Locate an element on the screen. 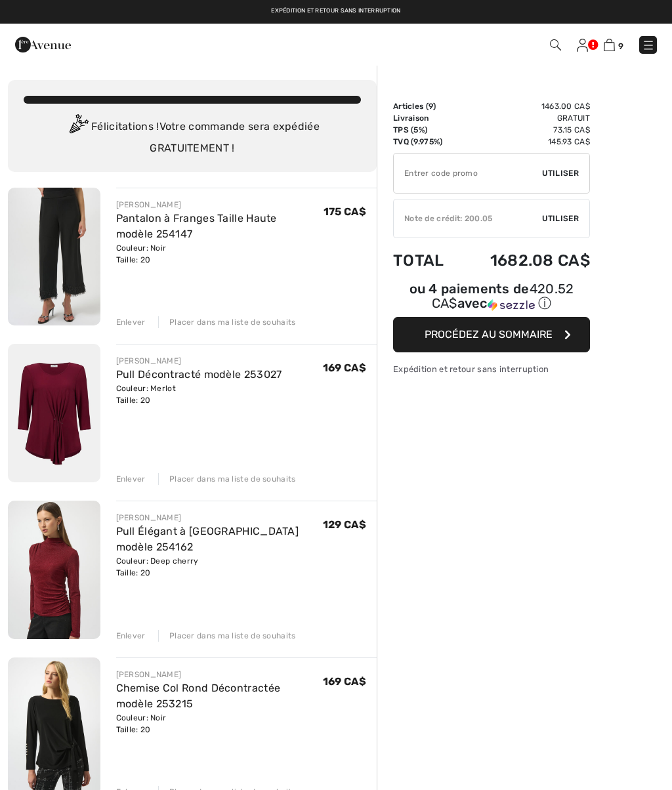 The height and width of the screenshot is (790, 672). div: Expédition et retour sans interruption is located at coordinates (492, 369).